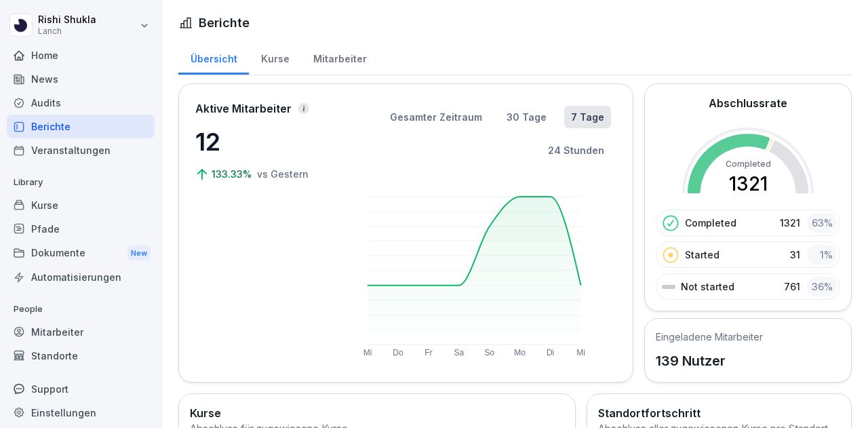  I want to click on text: Do, so click(398, 353).